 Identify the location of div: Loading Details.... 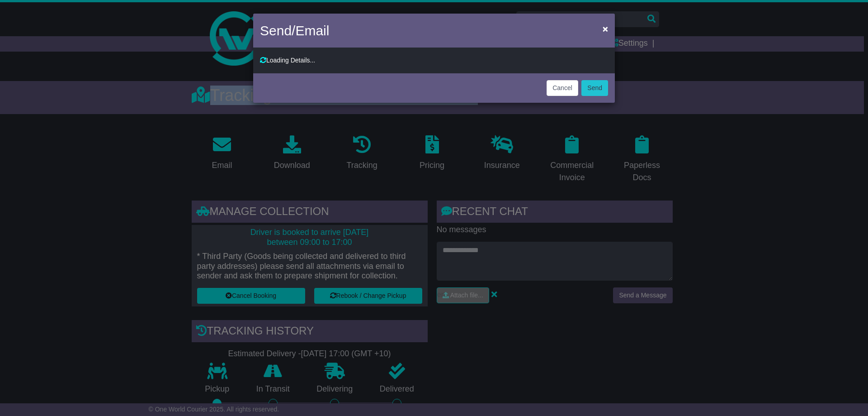
(434, 60).